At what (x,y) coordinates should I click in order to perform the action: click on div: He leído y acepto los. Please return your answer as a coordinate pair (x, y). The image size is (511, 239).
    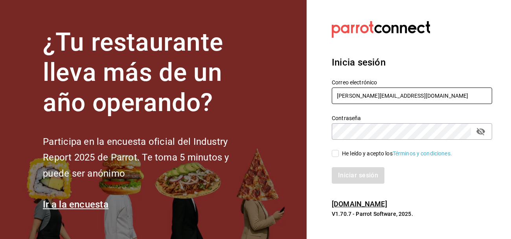
    Looking at the image, I should click on (397, 154).